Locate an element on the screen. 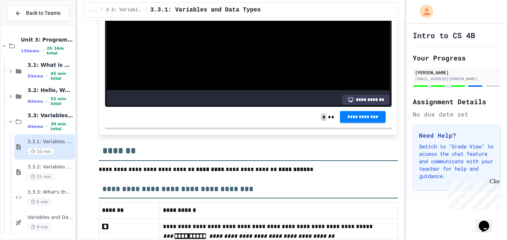 Image resolution: width=507 pixels, height=240 pixels. span: 3.3.2: Variables and Data Types - Review is located at coordinates (50, 167).